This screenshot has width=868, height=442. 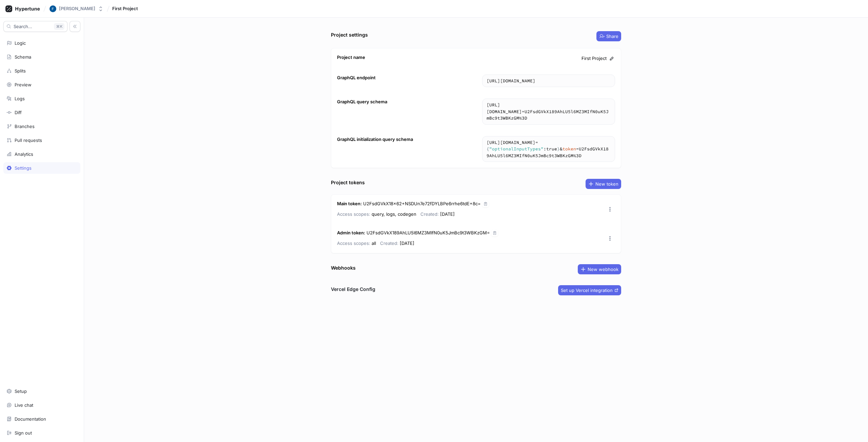 What do you see at coordinates (586, 290) in the screenshot?
I see `span: Set up Vercel integration` at bounding box center [586, 290].